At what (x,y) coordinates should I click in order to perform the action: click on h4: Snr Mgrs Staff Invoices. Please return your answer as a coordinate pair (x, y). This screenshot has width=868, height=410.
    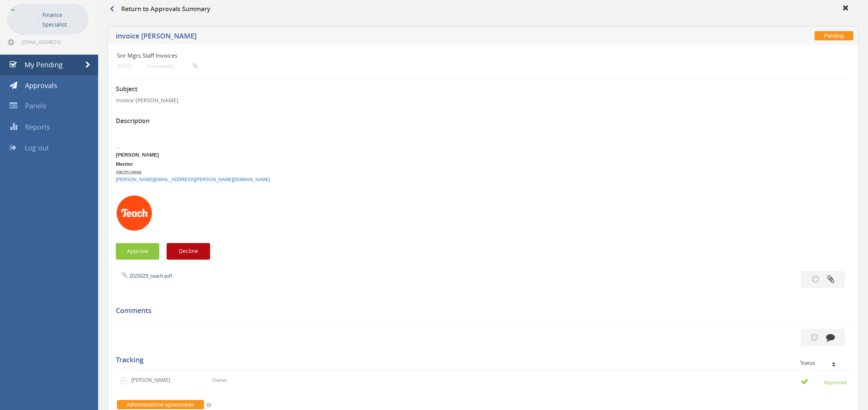
    Looking at the image, I should click on (422, 55).